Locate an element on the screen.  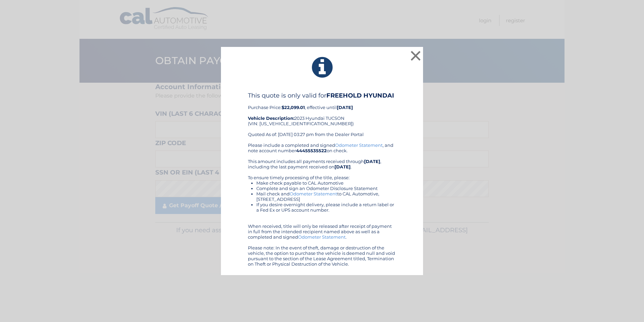
b: $22,099.01 is located at coordinates (293, 107).